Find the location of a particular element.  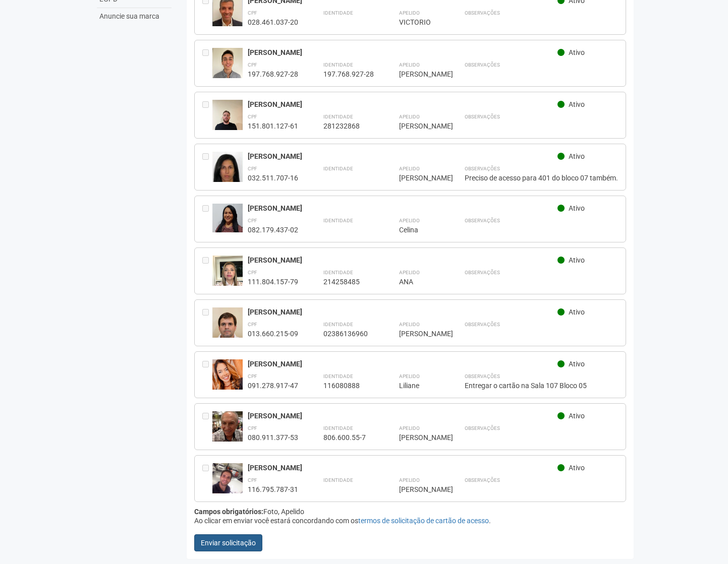

div: 013.660.215-09 is located at coordinates (273, 334).